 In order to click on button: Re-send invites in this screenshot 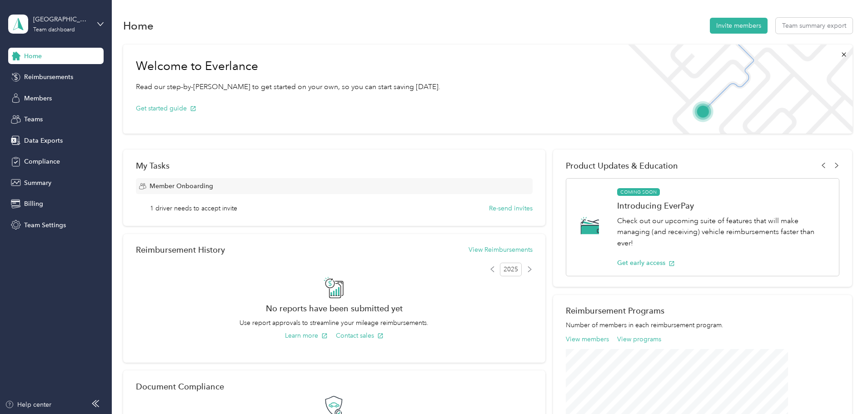, I will do `click(511, 208)`.